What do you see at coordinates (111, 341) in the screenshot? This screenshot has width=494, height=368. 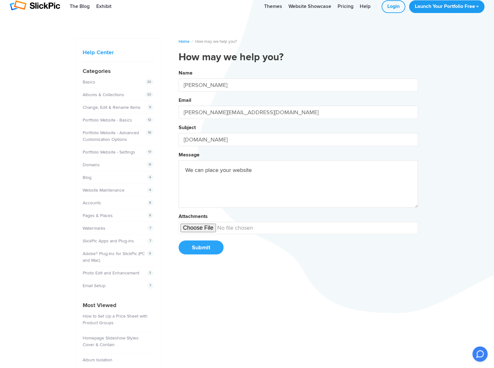 I see `a: Homepage Slideshow Styles: Cover & Contain` at bounding box center [111, 341].